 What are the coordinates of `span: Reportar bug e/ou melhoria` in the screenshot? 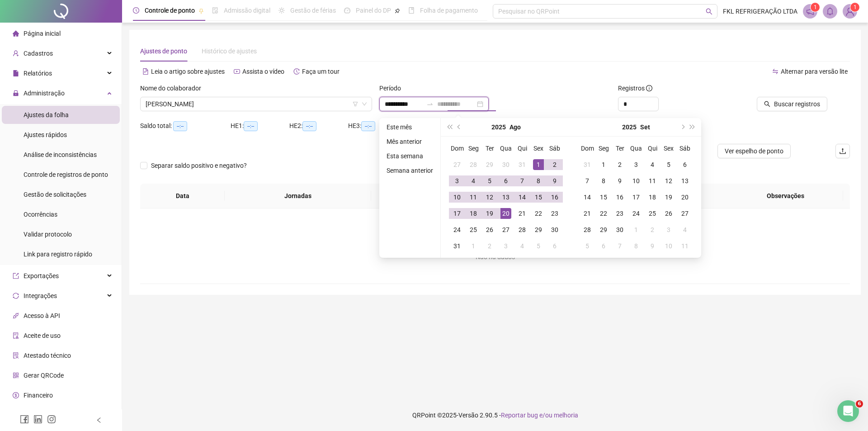 It's located at (540, 415).